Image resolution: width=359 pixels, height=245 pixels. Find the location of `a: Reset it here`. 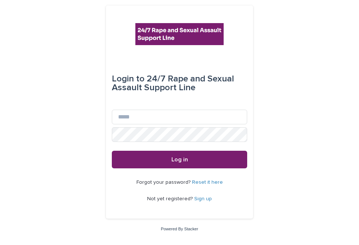

a: Reset it here is located at coordinates (207, 183).